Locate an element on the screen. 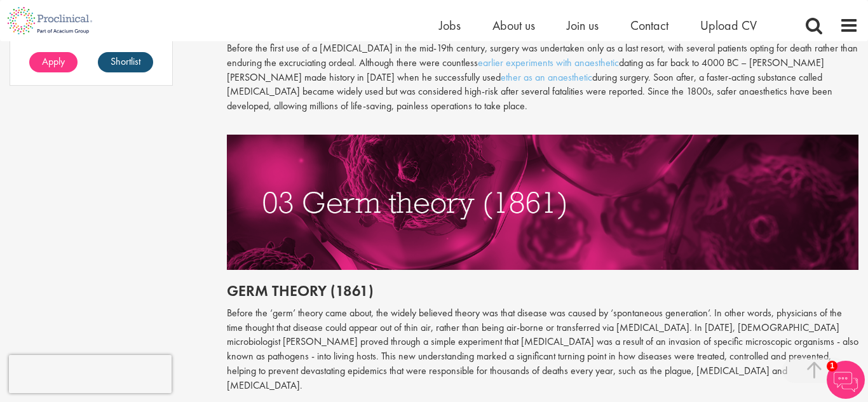  a: Join us is located at coordinates (583, 25).